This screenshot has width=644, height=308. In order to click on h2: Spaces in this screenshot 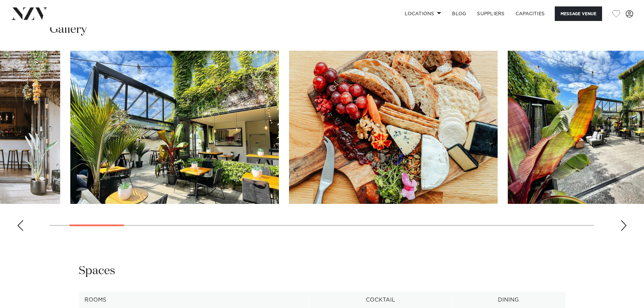, I will do `click(97, 271)`.